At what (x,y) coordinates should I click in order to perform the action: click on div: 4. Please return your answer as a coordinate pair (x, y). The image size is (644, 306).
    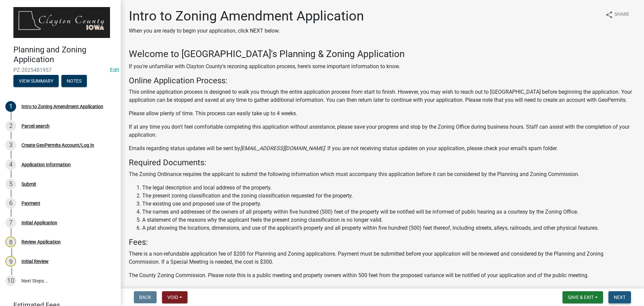
    Looking at the image, I should click on (11, 165).